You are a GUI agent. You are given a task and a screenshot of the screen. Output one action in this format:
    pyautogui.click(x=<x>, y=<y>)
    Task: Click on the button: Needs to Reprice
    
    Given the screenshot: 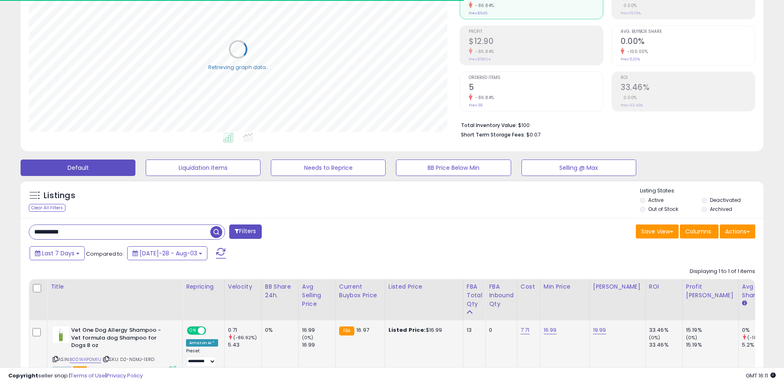 What is the action you would take?
    pyautogui.click(x=328, y=168)
    